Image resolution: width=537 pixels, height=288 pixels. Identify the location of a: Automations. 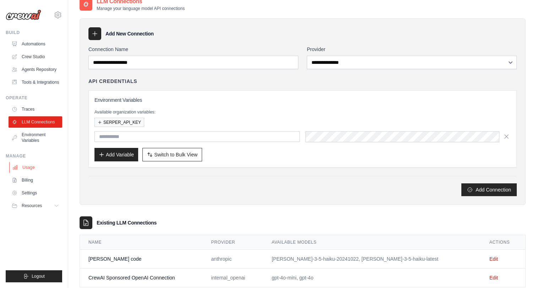
(35, 44).